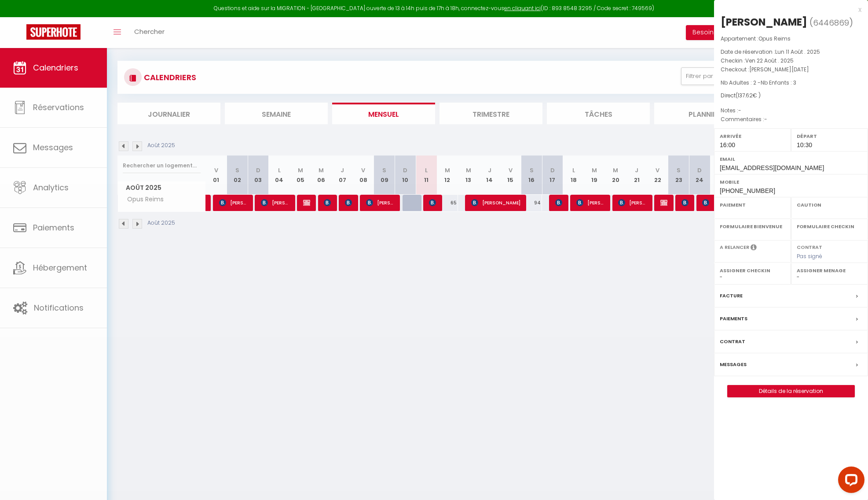 Image resolution: width=868 pixels, height=500 pixels. Describe the element at coordinates (791, 391) in the screenshot. I see `a: Détails de la réservation` at that location.